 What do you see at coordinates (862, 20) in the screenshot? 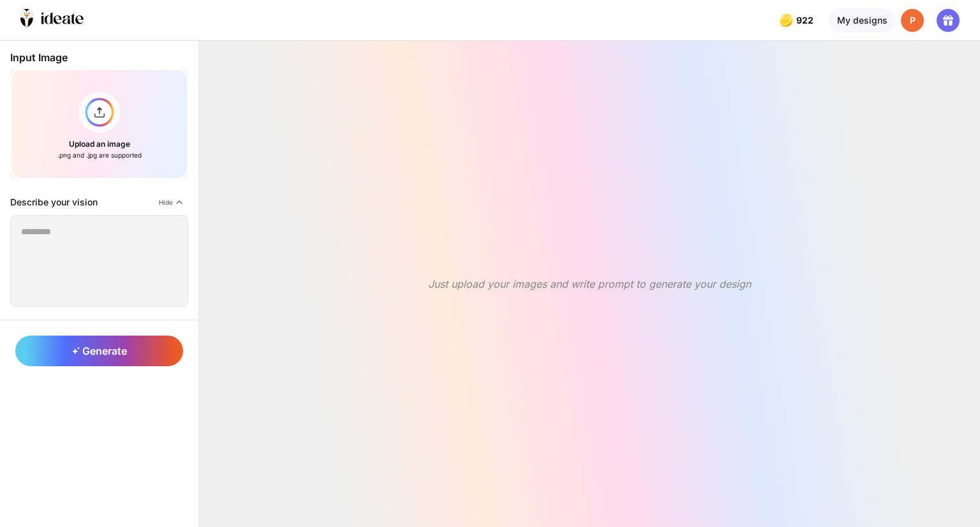
I see `div: My designs` at bounding box center [862, 20].